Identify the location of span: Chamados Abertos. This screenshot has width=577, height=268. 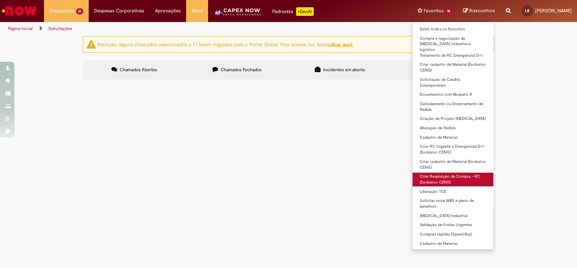
(138, 70).